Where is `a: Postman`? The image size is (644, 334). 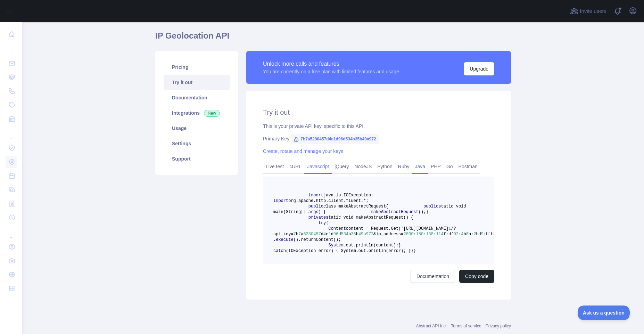 a: Postman is located at coordinates (468, 167).